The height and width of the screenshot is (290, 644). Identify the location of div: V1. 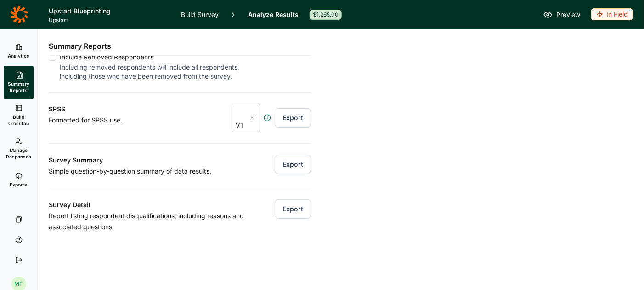
(239, 125).